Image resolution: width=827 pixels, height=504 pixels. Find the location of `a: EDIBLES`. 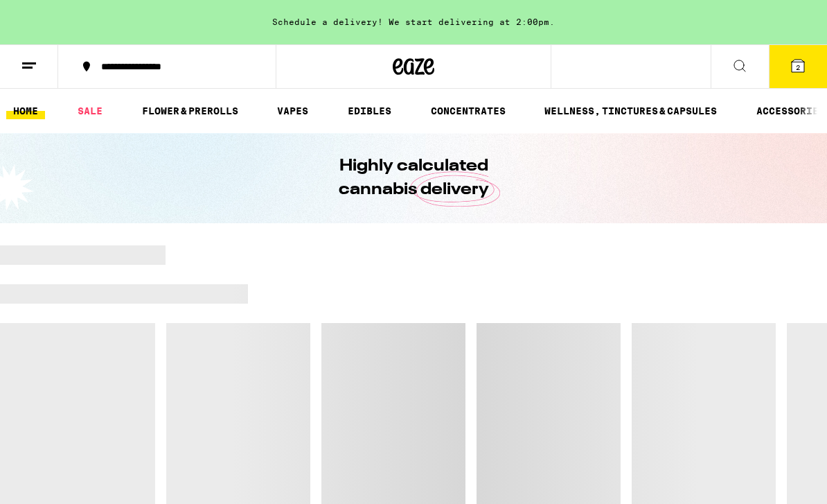

a: EDIBLES is located at coordinates (370, 111).